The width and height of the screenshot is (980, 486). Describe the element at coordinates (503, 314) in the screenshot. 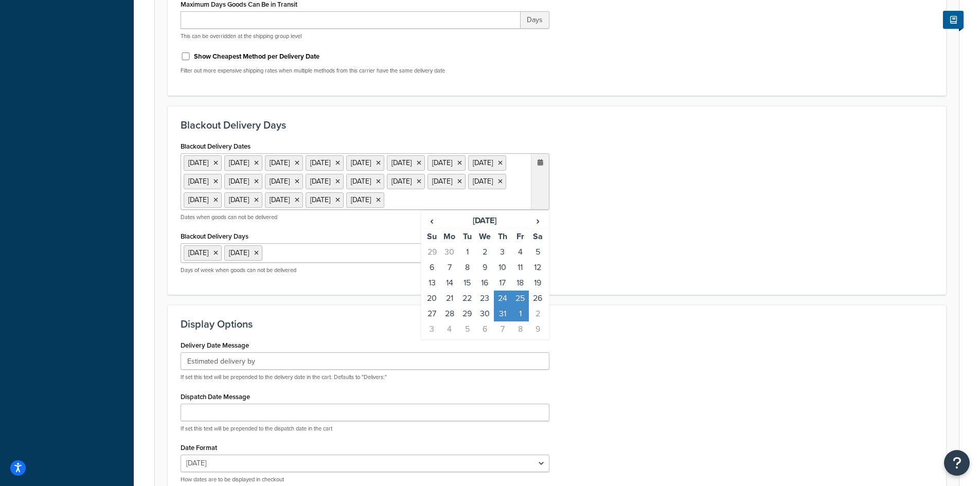

I see `td: 31` at that location.